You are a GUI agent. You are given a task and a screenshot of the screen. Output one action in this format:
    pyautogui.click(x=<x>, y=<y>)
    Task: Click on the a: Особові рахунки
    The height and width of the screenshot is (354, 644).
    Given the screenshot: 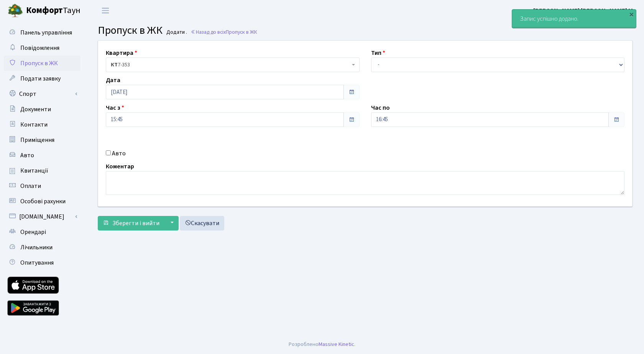 What is the action you would take?
    pyautogui.click(x=42, y=201)
    